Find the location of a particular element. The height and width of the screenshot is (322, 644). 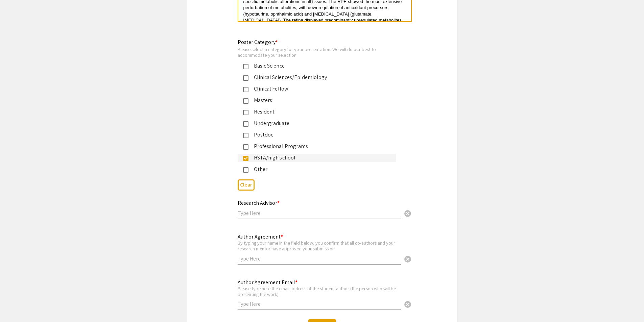

mat-label: Poster Category is located at coordinates (258, 42).